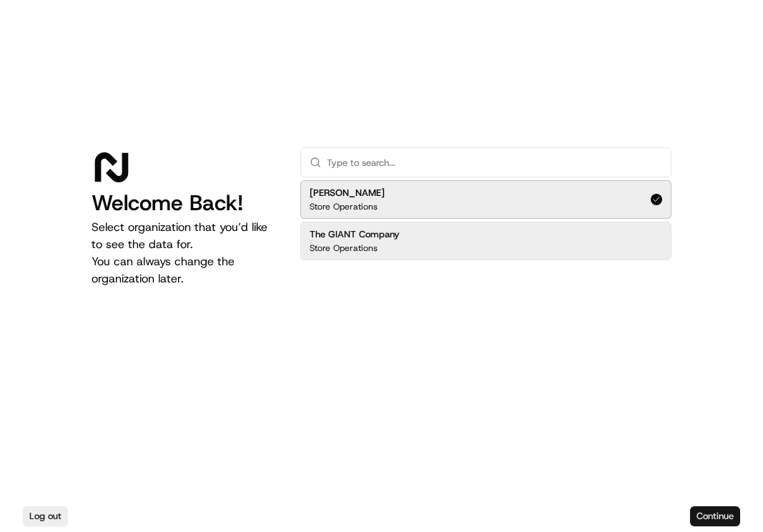 This screenshot has height=532, width=763. What do you see at coordinates (355, 235) in the screenshot?
I see `h2: The GIANT Company` at bounding box center [355, 235].